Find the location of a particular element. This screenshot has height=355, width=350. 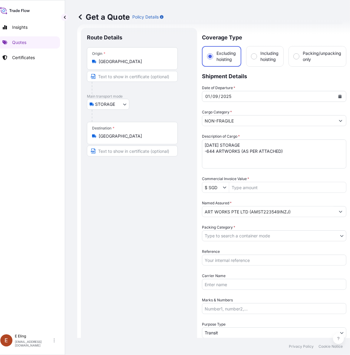

label: Reference is located at coordinates (211, 252).